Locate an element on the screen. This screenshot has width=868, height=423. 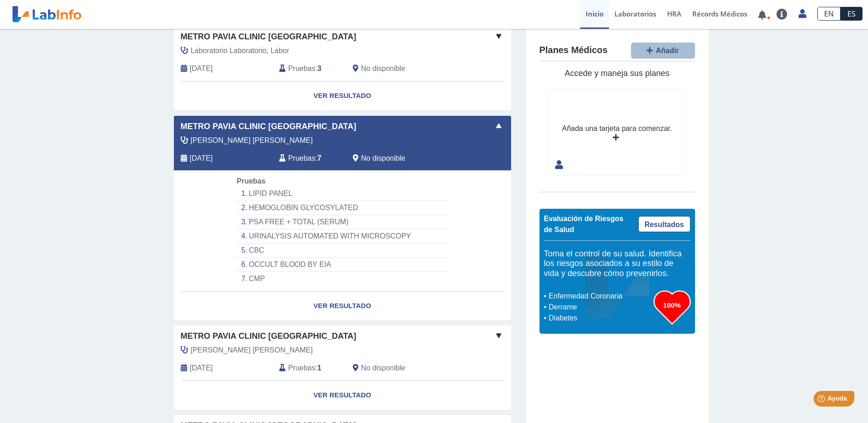
h3: 100% is located at coordinates (672, 305).